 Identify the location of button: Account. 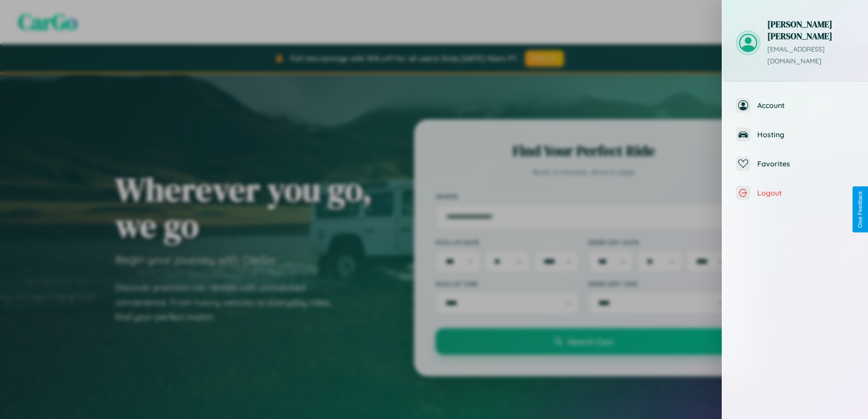
(795, 105).